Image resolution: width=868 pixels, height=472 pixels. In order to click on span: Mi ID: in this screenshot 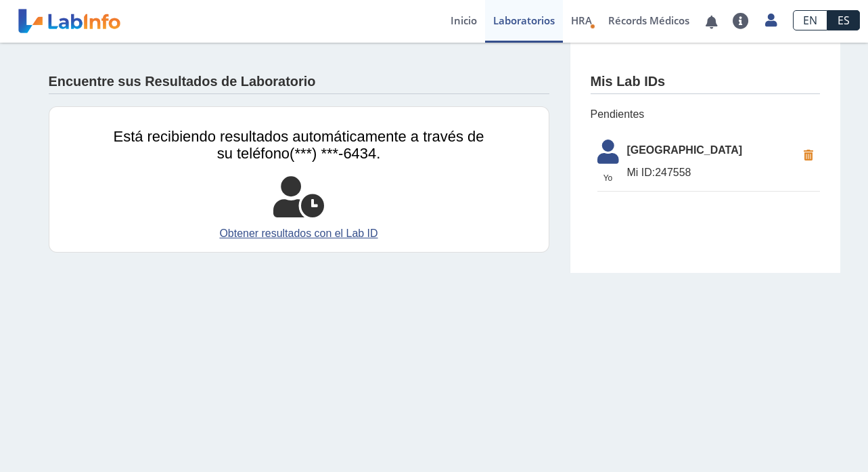, I will do `click(641, 172)`.